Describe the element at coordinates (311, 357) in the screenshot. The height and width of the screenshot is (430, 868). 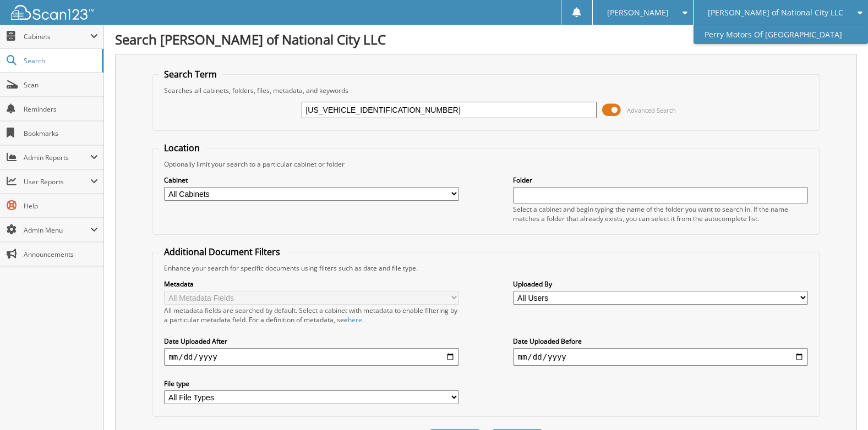
I see `input: start` at that location.